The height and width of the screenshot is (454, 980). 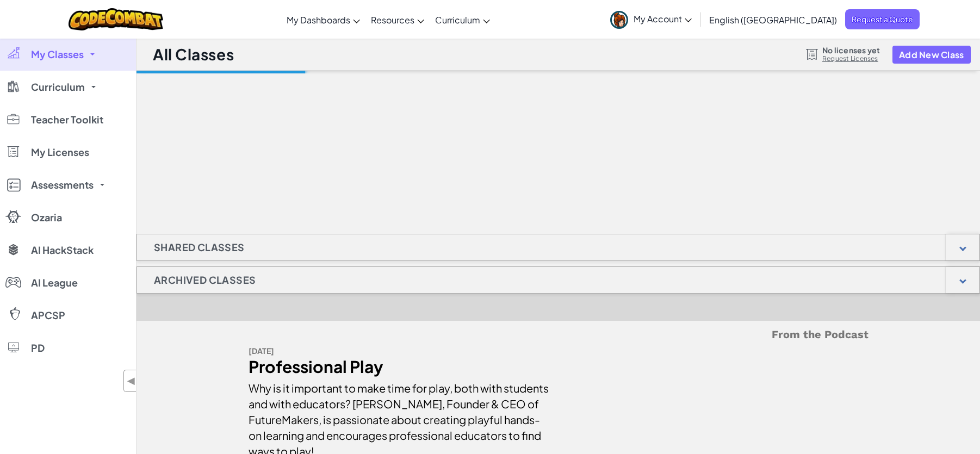 What do you see at coordinates (882, 19) in the screenshot?
I see `a: Request a Quote` at bounding box center [882, 19].